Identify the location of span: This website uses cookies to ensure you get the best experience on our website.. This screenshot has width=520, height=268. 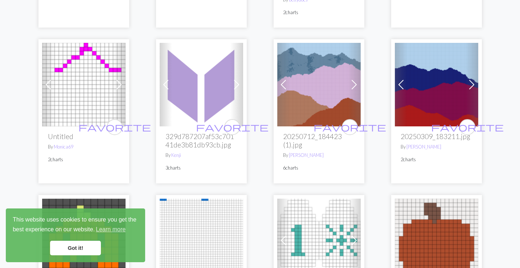
(75, 225).